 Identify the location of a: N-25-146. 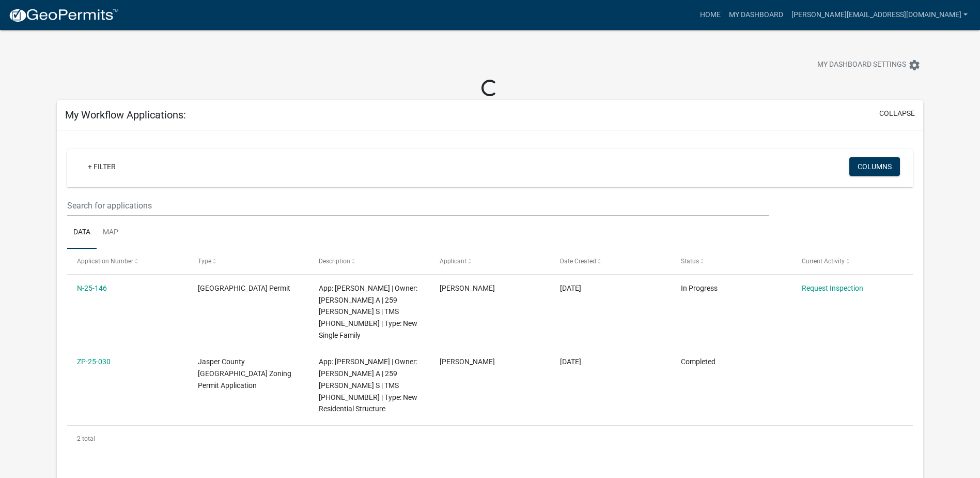
(92, 288).